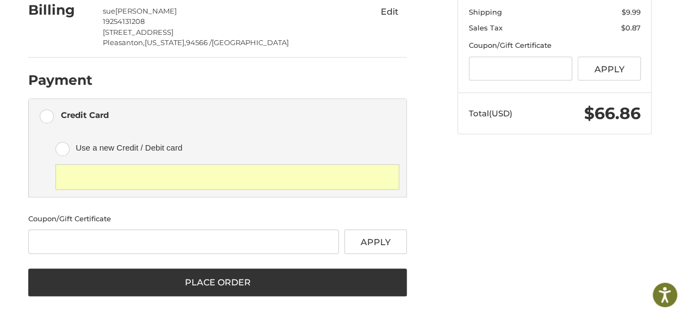  I want to click on p: We're away right now. Please check back later!, so click(69, 21).